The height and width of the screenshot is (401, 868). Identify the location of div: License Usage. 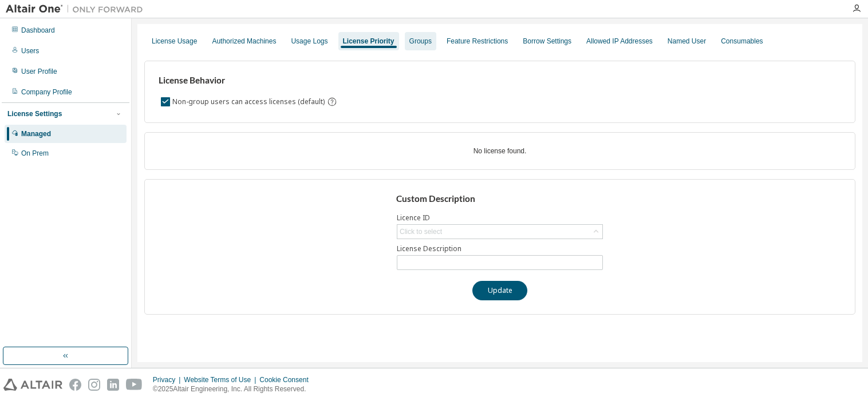
(174, 41).